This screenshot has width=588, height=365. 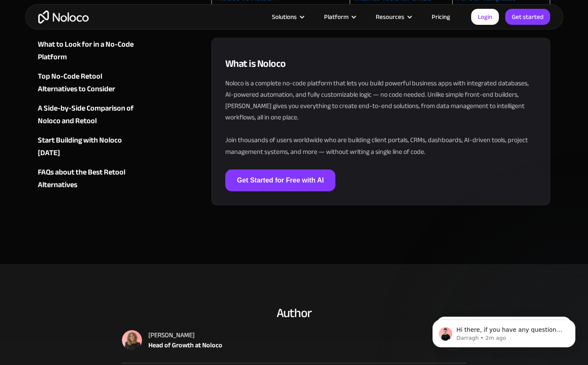 I want to click on div: Head of Growth at Noloco, so click(x=185, y=345).